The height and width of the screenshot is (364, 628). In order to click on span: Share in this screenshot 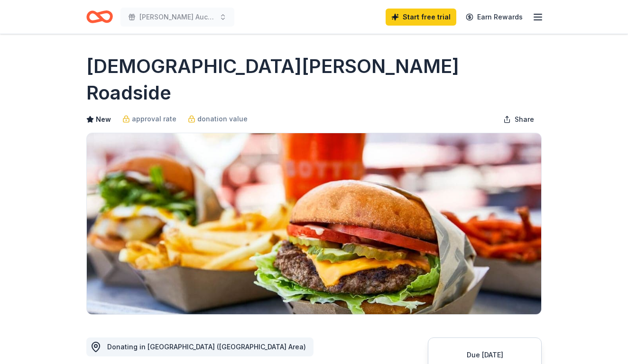, I will do `click(524, 119)`.